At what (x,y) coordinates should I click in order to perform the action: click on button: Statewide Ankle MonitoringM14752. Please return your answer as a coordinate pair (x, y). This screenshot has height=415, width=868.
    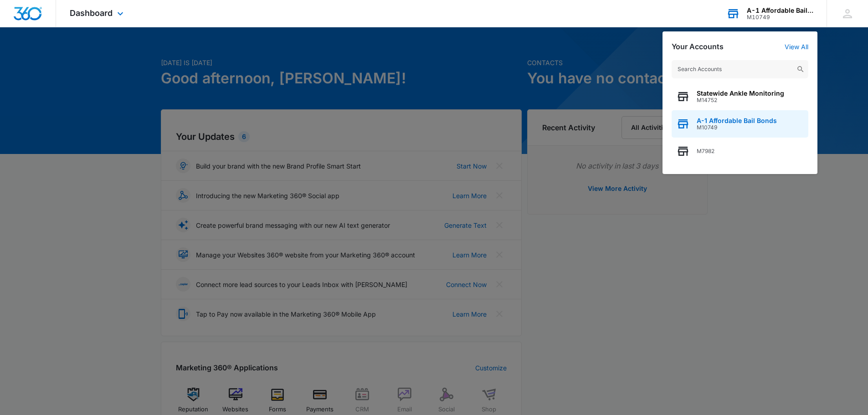
    Looking at the image, I should click on (740, 96).